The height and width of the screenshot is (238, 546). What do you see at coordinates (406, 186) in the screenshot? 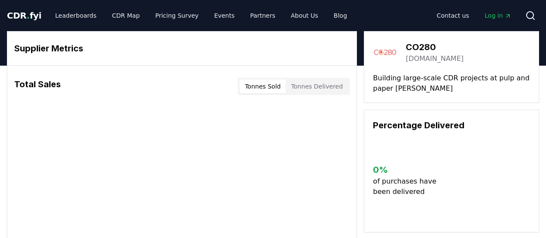
I see `p: of purchases have been delivered` at bounding box center [406, 186].